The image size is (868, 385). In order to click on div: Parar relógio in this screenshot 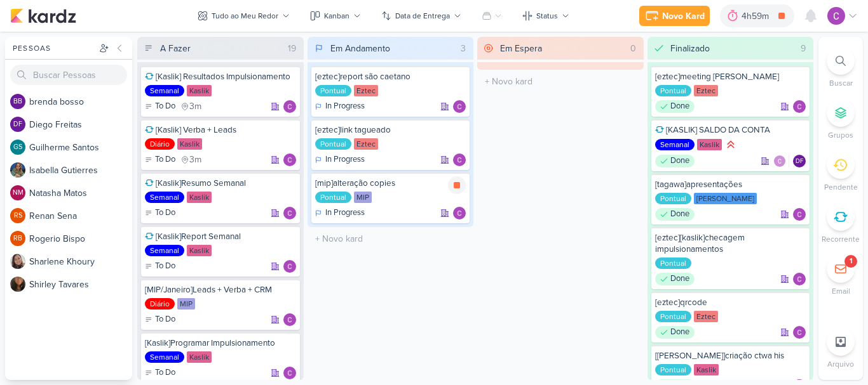, I will do `click(457, 185)`.